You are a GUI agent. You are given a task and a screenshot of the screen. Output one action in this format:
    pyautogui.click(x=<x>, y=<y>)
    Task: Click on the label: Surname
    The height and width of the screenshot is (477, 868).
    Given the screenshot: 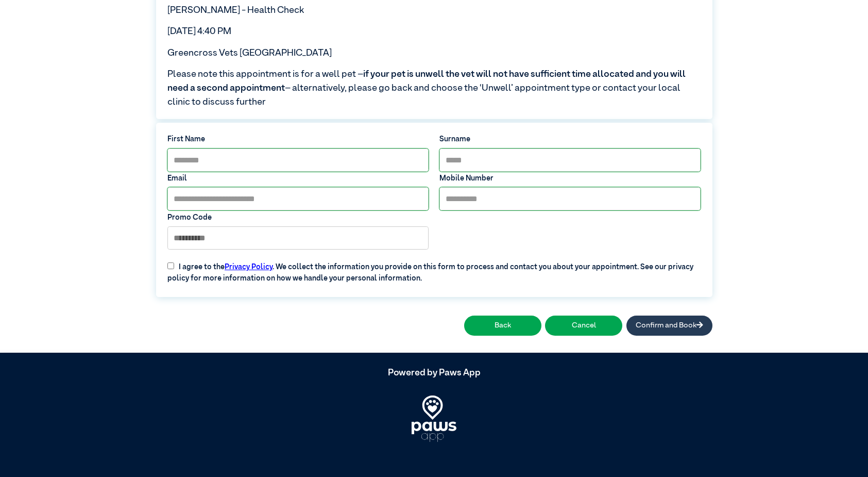 What is the action you would take?
    pyautogui.click(x=570, y=140)
    